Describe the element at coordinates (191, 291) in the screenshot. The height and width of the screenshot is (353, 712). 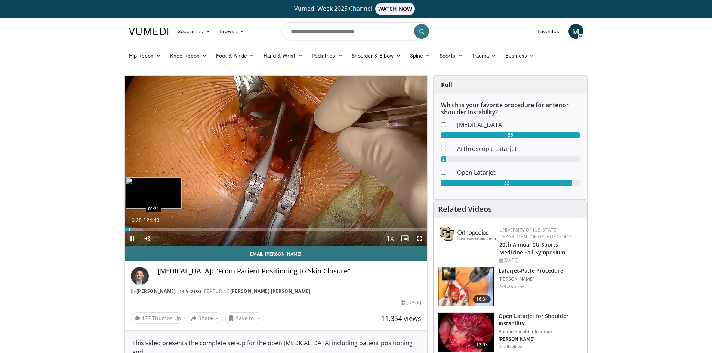
I see `a: 14 Videos` at that location.